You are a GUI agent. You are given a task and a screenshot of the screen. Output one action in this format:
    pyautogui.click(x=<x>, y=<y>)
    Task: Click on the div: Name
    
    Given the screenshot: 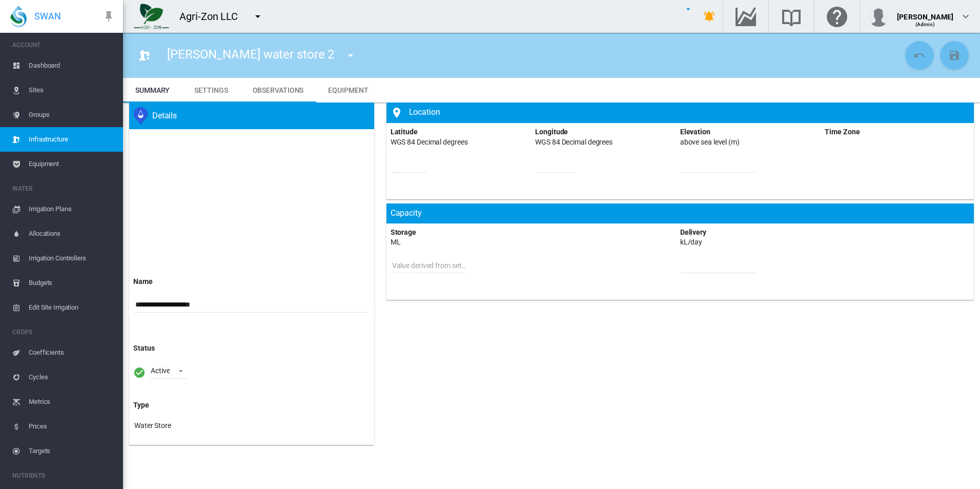 What is the action you would take?
    pyautogui.click(x=251, y=282)
    